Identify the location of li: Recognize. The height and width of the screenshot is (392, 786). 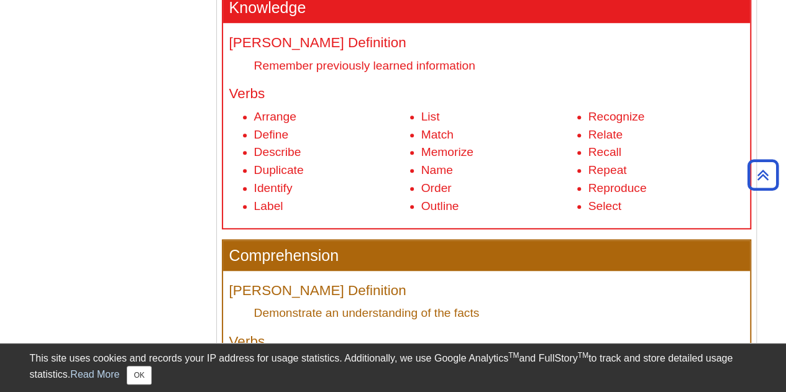
(666, 117).